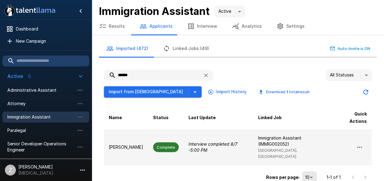  I want to click on button: Applicants, so click(156, 26).